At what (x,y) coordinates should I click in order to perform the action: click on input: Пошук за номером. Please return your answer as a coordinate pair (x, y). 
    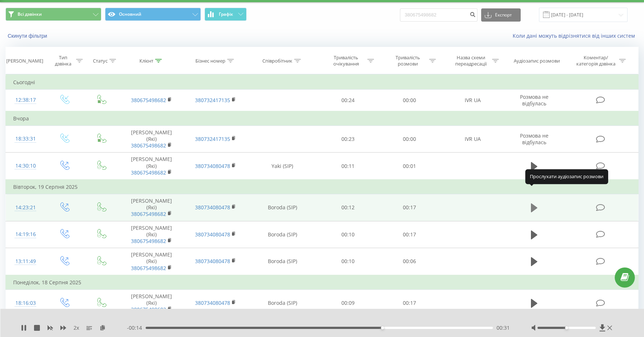
    Looking at the image, I should click on (439, 15).